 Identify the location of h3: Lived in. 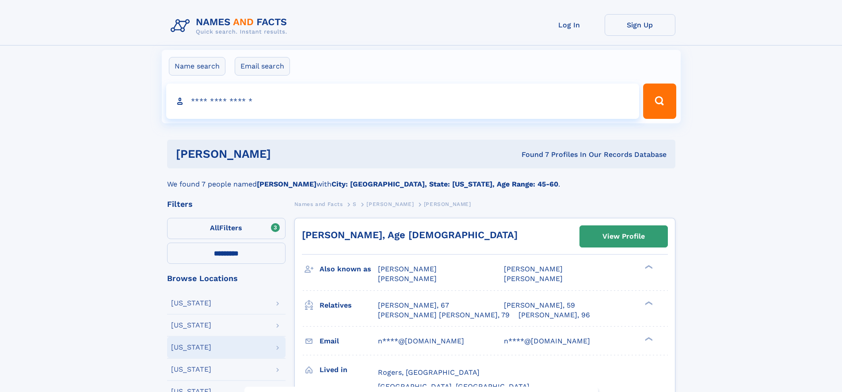
(349, 370).